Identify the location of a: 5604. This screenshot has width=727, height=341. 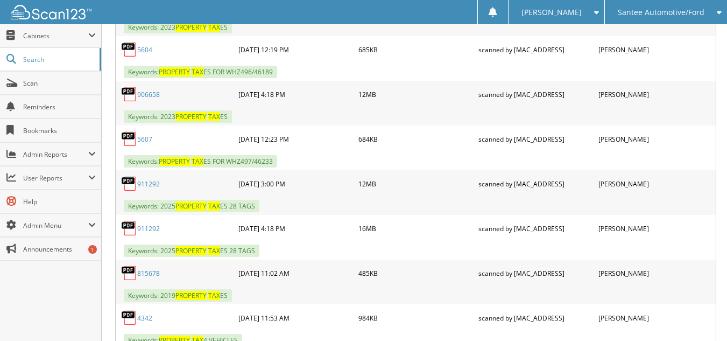
(145, 50).